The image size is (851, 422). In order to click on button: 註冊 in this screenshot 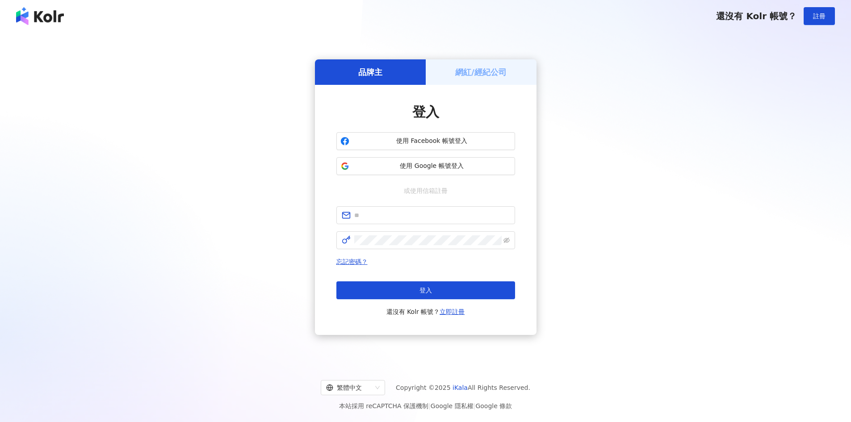, I will do `click(820, 16)`.